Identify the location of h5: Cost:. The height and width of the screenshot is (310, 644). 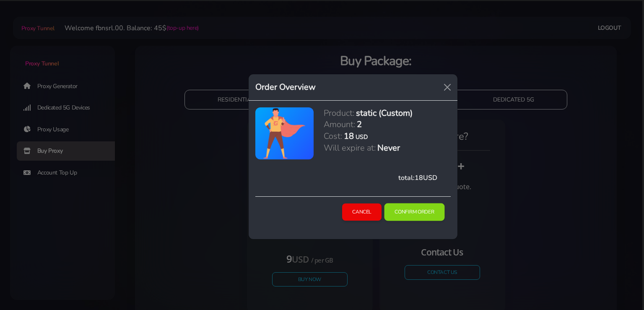
(333, 136).